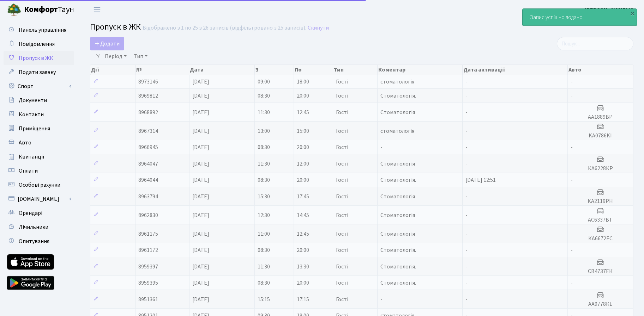 The height and width of the screenshot is (316, 644). Describe the element at coordinates (33, 101) in the screenshot. I see `span: Документи` at that location.